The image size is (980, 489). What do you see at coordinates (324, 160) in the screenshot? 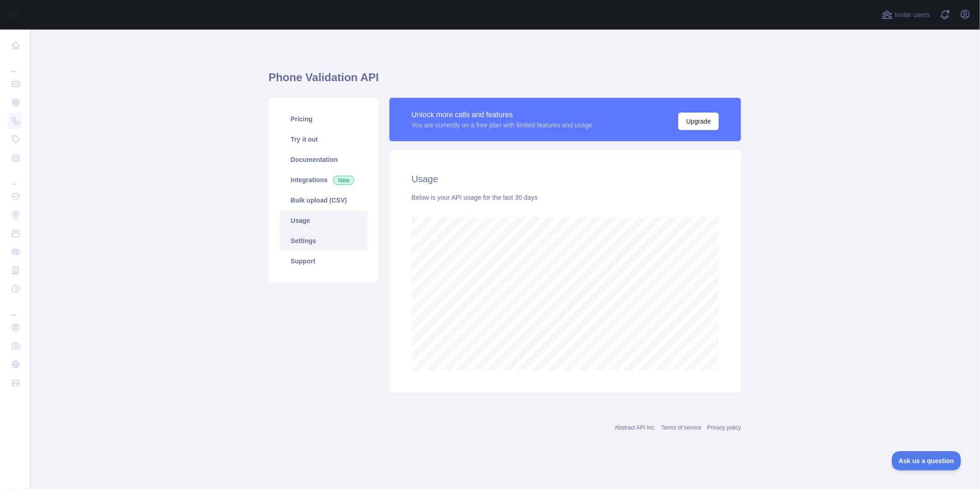
I see `a: Documentation` at bounding box center [324, 160].